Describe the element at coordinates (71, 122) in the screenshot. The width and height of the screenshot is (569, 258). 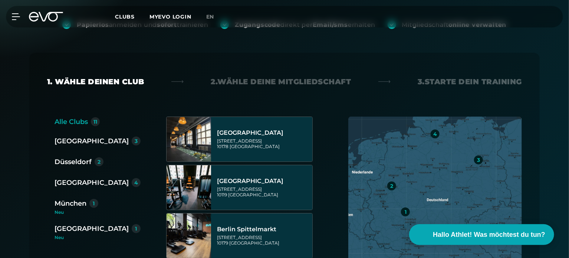
I see `div: Alle Clubs` at that location.